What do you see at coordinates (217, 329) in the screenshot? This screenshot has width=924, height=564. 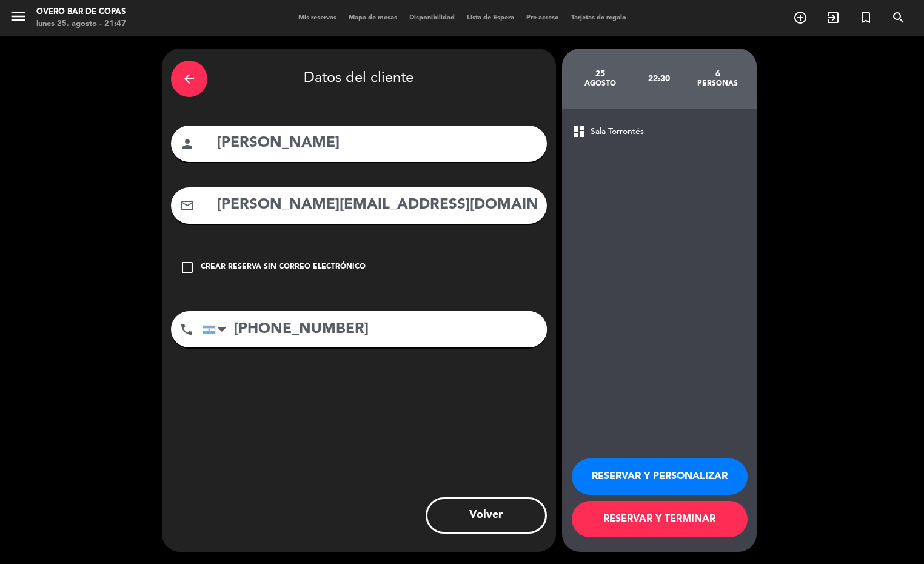 I see `div: Argentina: +54` at bounding box center [217, 329].